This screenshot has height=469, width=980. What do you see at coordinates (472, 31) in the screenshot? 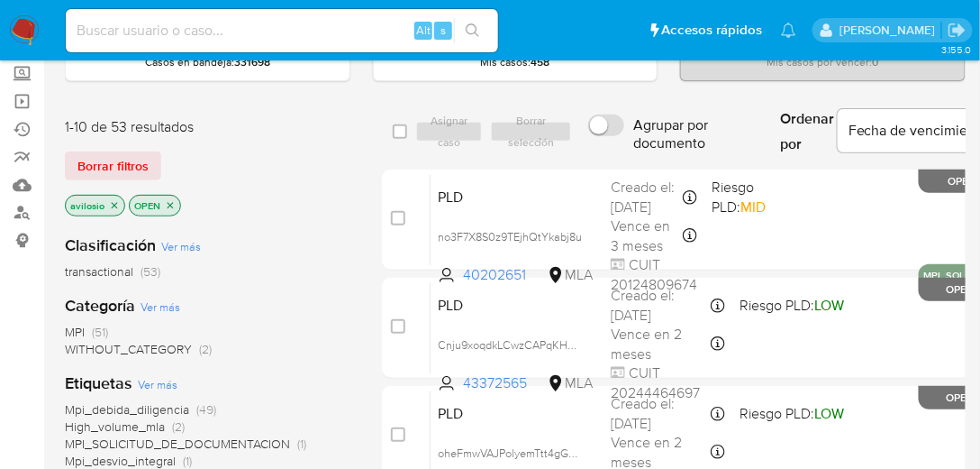
I see `button: search-icon` at bounding box center [472, 31].